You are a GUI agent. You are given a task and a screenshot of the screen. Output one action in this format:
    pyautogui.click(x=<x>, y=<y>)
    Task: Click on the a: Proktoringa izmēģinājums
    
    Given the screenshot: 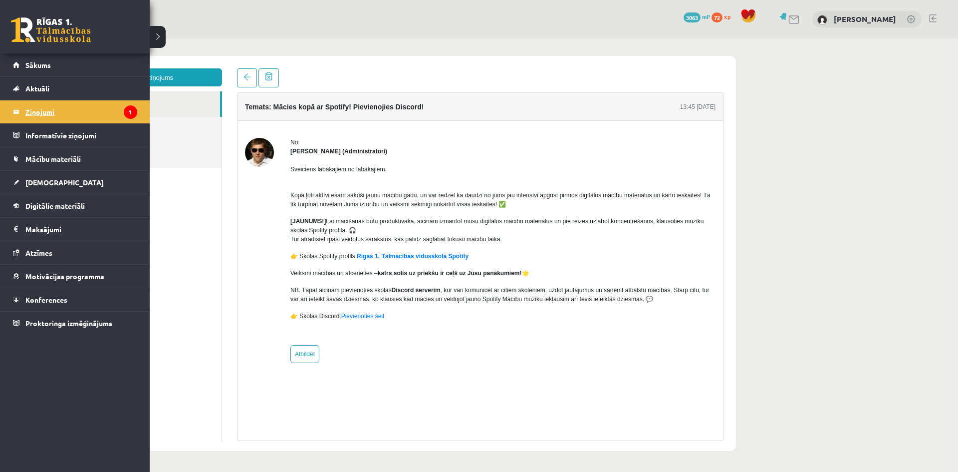 What is the action you would take?
    pyautogui.click(x=75, y=323)
    